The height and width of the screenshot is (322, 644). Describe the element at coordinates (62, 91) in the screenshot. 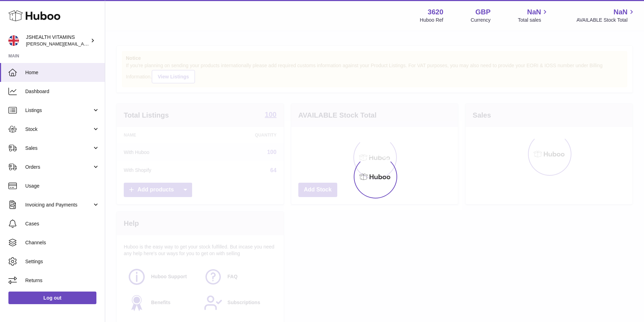

I see `span: Dashboard` at that location.